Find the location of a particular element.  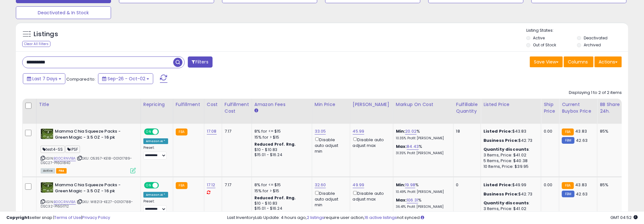

a: 33.05 is located at coordinates (320, 131).